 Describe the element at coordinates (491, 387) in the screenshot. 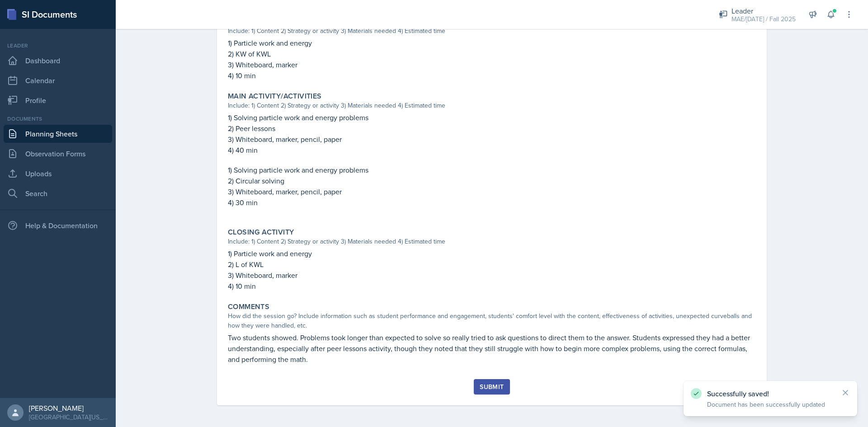

I see `button: Submit` at that location.